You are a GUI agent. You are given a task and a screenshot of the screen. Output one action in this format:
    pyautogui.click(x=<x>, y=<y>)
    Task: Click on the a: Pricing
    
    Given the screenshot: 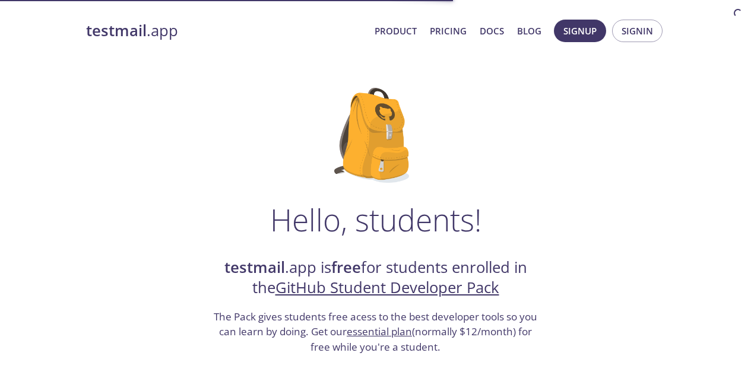 What is the action you would take?
    pyautogui.click(x=448, y=31)
    